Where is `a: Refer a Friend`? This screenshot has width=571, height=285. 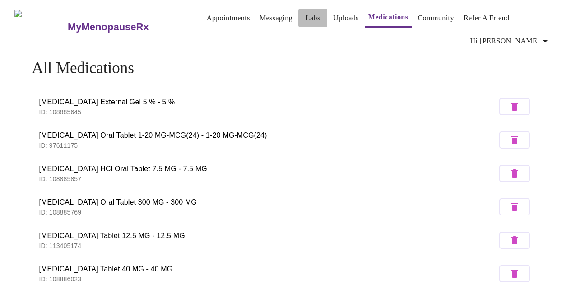
a: Refer a Friend is located at coordinates (486, 18).